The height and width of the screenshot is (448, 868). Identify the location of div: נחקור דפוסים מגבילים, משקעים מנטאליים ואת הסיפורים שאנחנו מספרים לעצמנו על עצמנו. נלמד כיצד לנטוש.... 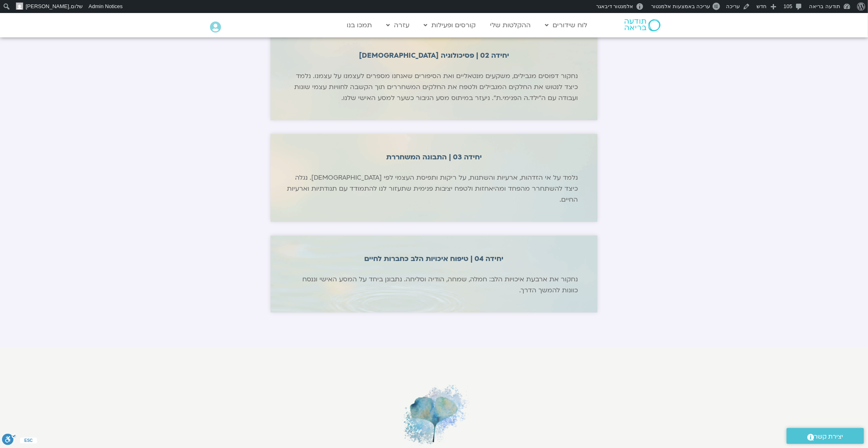
(432, 87).